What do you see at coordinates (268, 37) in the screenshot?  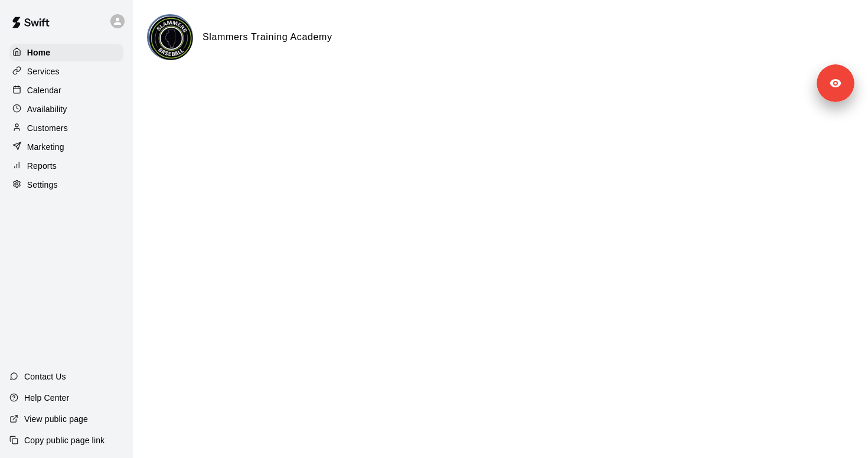 I see `h6: Slammers Training Academy` at bounding box center [268, 37].